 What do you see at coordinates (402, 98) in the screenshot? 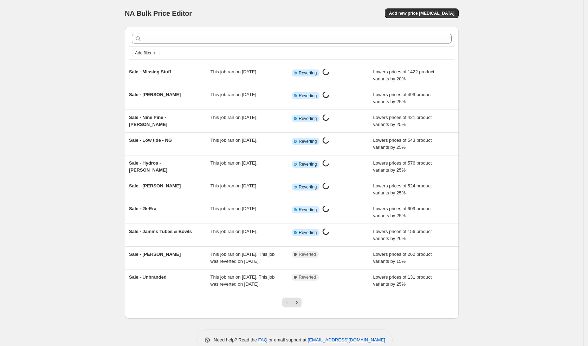
I see `span: Lowers prices of 499 product variants by 25%` at bounding box center [402, 98].